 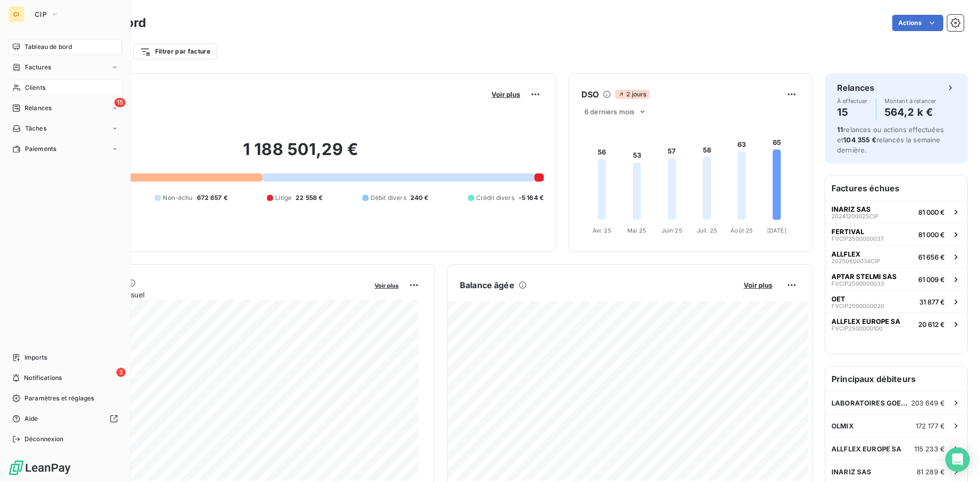 I want to click on a: Aide, so click(x=65, y=418).